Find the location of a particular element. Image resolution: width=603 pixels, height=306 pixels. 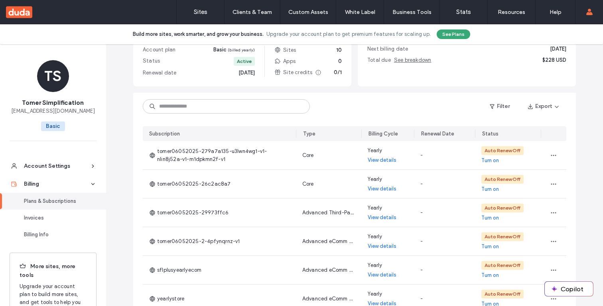

div: Billing Cycle is located at coordinates (383, 134).